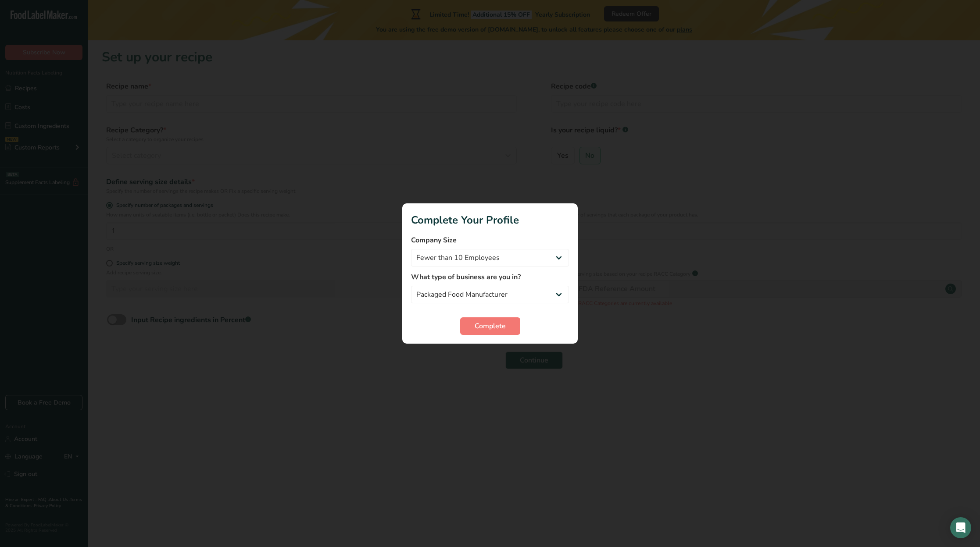 The height and width of the screenshot is (547, 980). I want to click on h1: Complete Your Profile, so click(490, 220).